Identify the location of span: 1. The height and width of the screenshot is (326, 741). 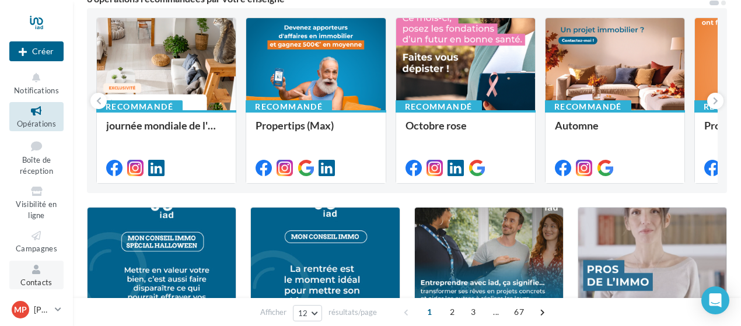
(429, 312).